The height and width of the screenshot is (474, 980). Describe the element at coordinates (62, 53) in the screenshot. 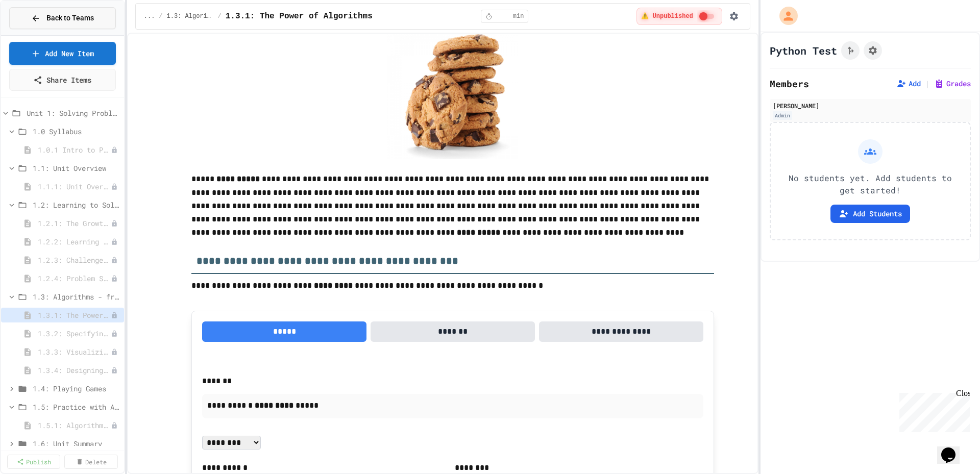

I see `a: Add New Item` at that location.